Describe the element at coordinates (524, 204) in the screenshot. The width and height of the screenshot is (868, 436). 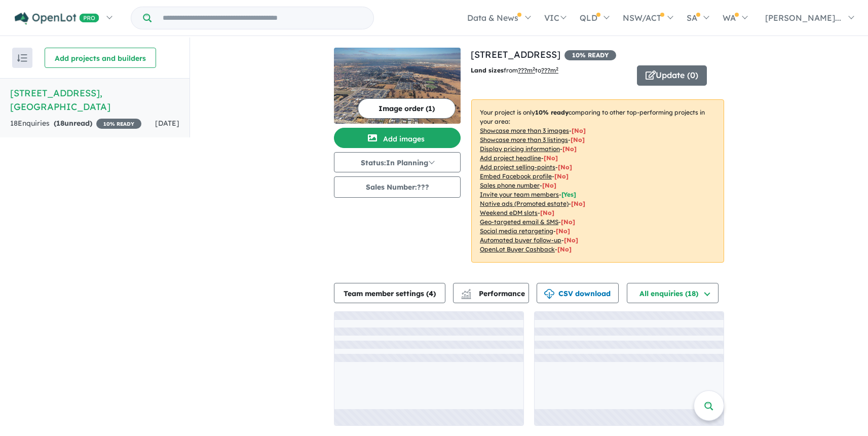
I see `u: Native ads (Promoted estate)` at that location.